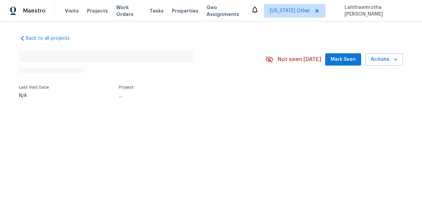 This screenshot has height=198, width=422. I want to click on span: Visits, so click(72, 11).